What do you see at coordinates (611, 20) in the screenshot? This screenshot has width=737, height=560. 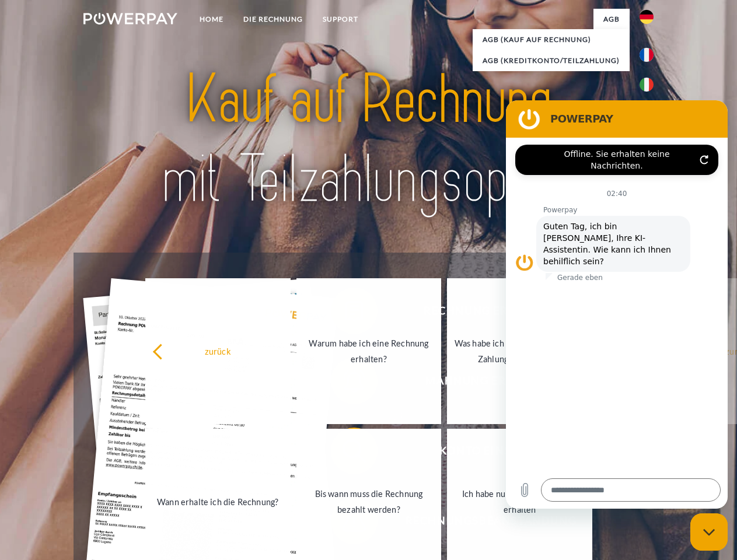 I see `a: agb` at bounding box center [611, 20].